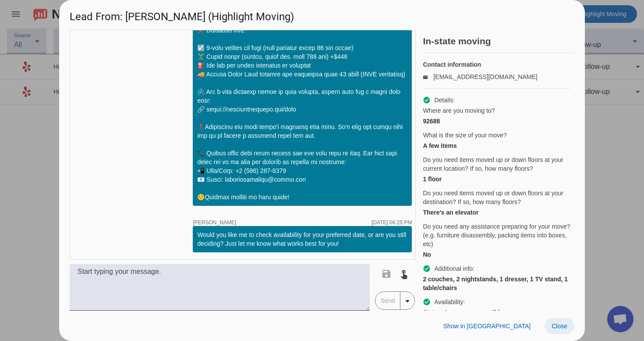 Image resolution: width=644 pixels, height=341 pixels. I want to click on div: Would you like me to check availability for your preferred date, or are you still deciding? Just ..., so click(302, 239).